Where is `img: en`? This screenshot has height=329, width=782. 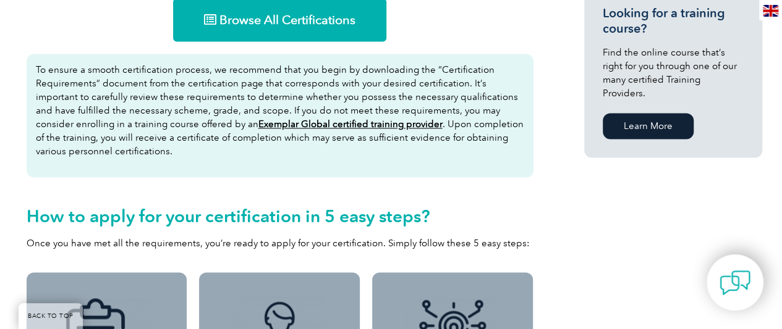
img: en is located at coordinates (770, 11).